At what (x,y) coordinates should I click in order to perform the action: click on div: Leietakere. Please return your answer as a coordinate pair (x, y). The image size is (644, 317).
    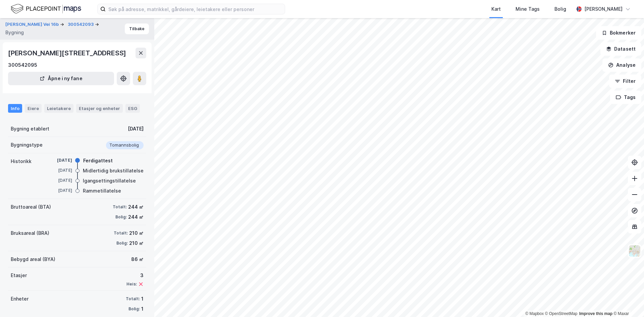
    Looking at the image, I should click on (59, 108).